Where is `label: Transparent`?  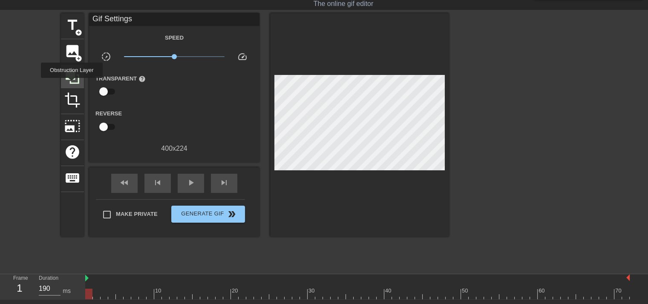 label: Transparent is located at coordinates (121, 79).